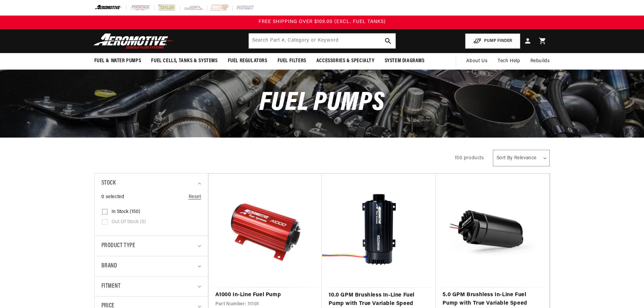 The width and height of the screenshot is (644, 308). I want to click on span: Stock, so click(108, 183).